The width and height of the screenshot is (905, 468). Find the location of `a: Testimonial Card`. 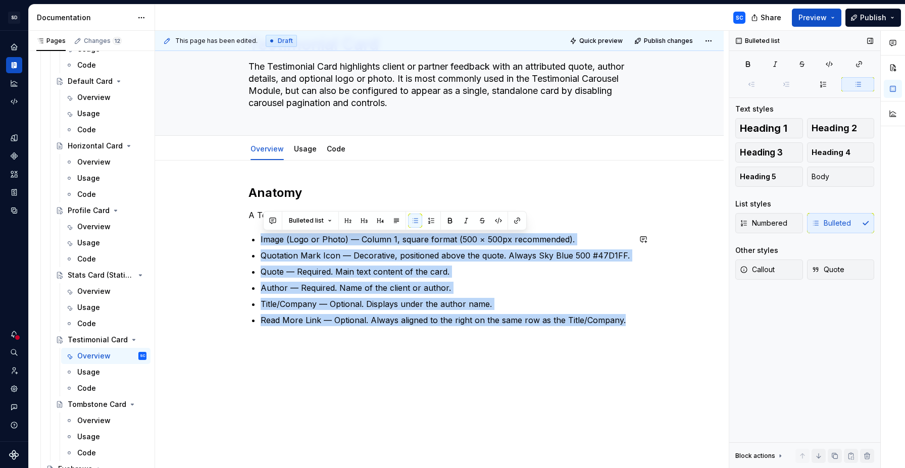

a: Testimonial Card is located at coordinates (101, 340).